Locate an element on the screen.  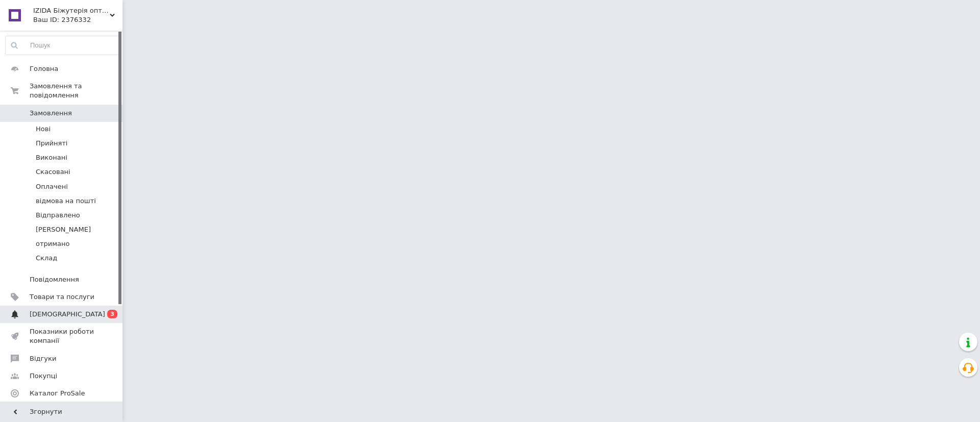
span: Каталог ProSale is located at coordinates (57, 394).